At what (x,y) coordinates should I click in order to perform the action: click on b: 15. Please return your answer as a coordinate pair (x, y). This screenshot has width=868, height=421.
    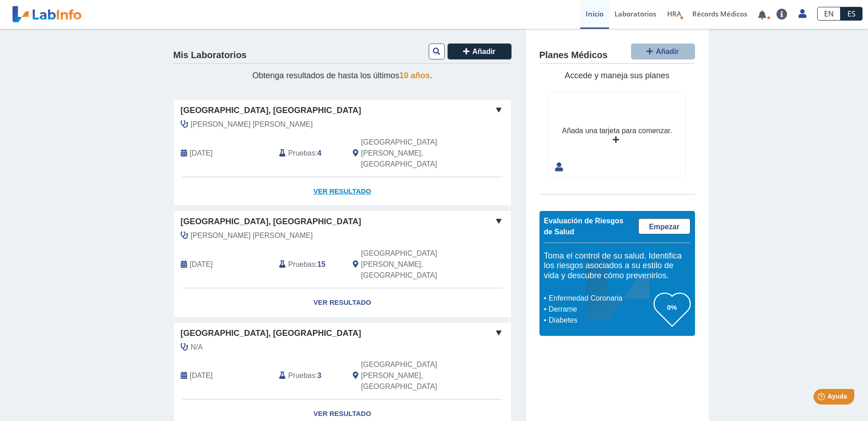
    Looking at the image, I should click on (322, 264).